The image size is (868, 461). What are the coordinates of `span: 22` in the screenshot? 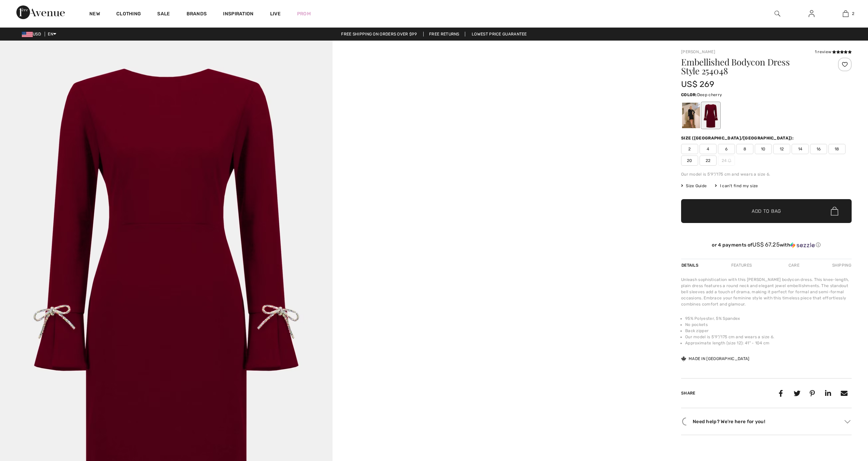 It's located at (708, 161).